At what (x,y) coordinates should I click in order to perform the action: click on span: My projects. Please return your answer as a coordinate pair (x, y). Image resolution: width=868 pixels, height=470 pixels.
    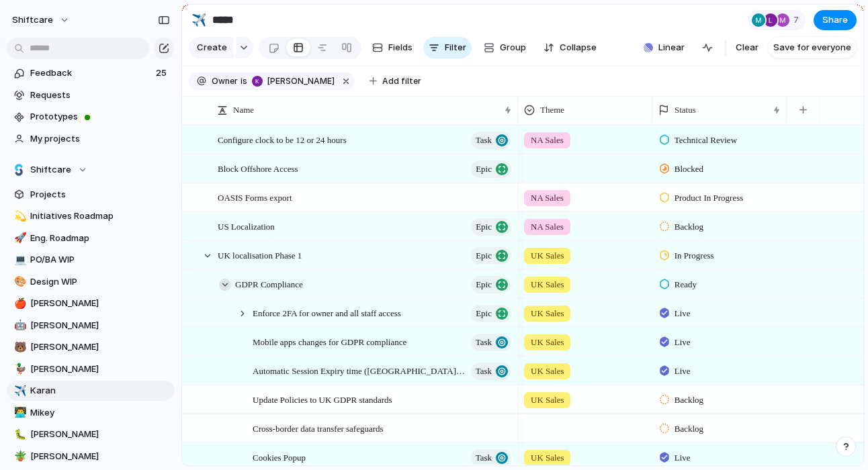
    Looking at the image, I should click on (100, 139).